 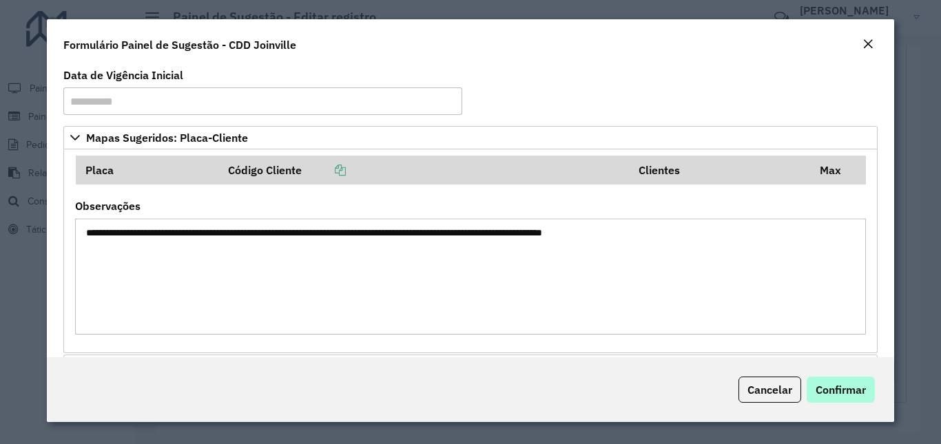 I want to click on th: Max, so click(x=838, y=170).